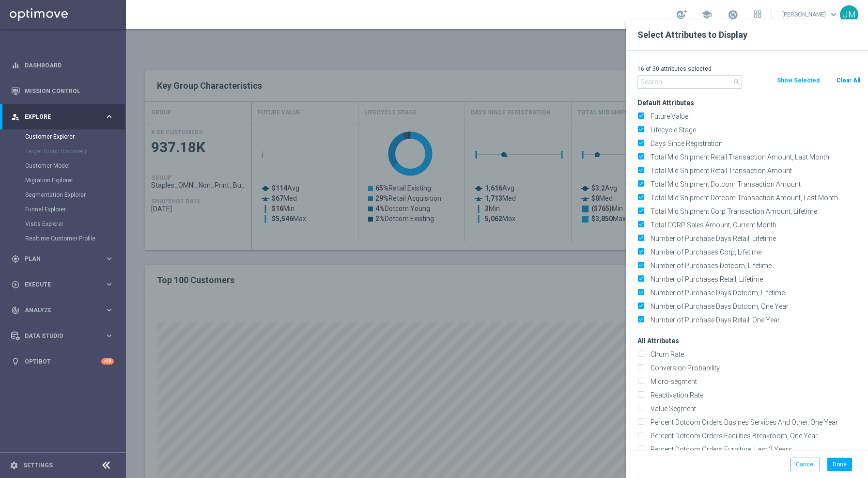 The width and height of the screenshot is (868, 478). Describe the element at coordinates (63, 91) in the screenshot. I see `div: Mission Control` at that location.